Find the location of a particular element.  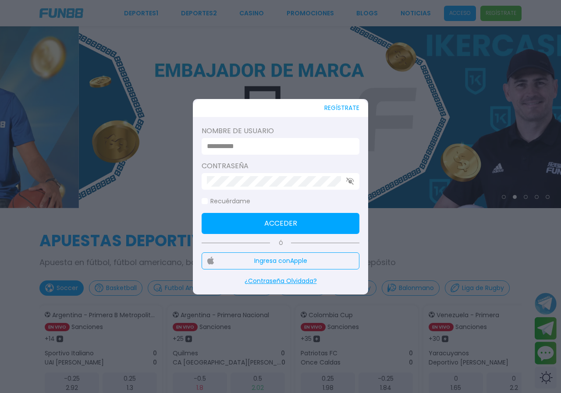

button: REGÍSTRATE is located at coordinates (342, 108).